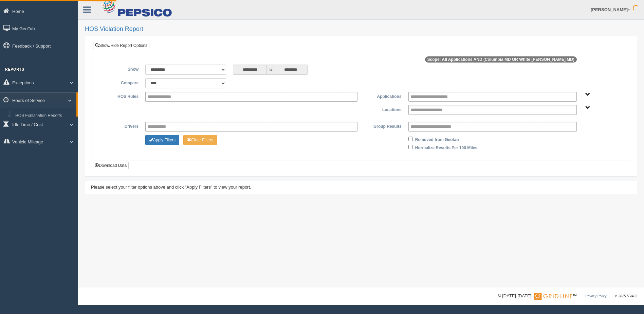  What do you see at coordinates (120, 126) in the screenshot?
I see `label: Drivers` at bounding box center [120, 126].